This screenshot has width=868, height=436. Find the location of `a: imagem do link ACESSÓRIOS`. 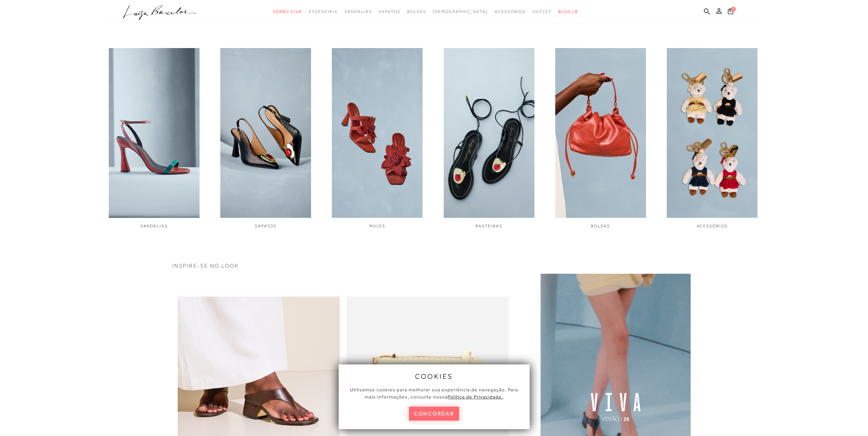

a: imagem do link ACESSÓRIOS is located at coordinates (713, 139).